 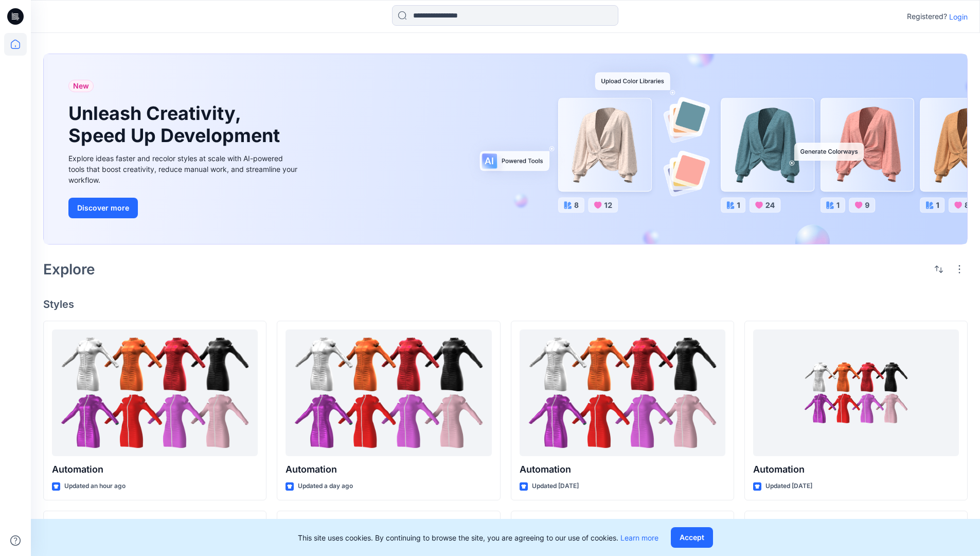 What do you see at coordinates (639, 537) in the screenshot?
I see `a: Learn more` at bounding box center [639, 537].